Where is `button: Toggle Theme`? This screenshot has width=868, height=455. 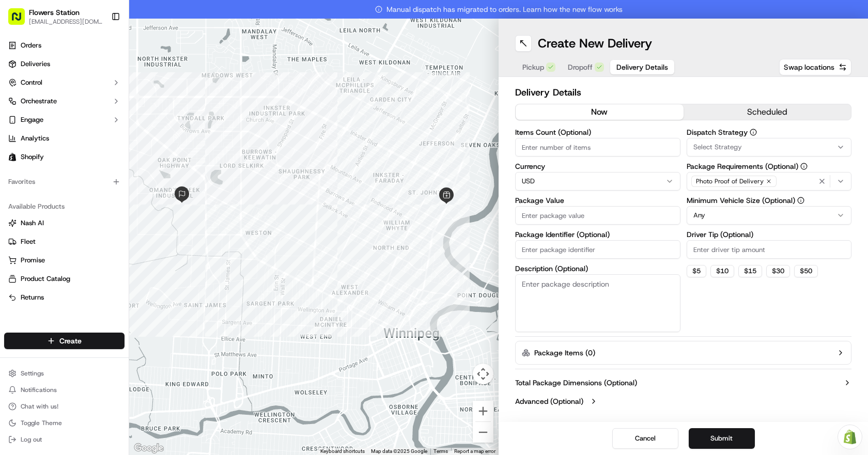
button: Toggle Theme is located at coordinates (64, 423).